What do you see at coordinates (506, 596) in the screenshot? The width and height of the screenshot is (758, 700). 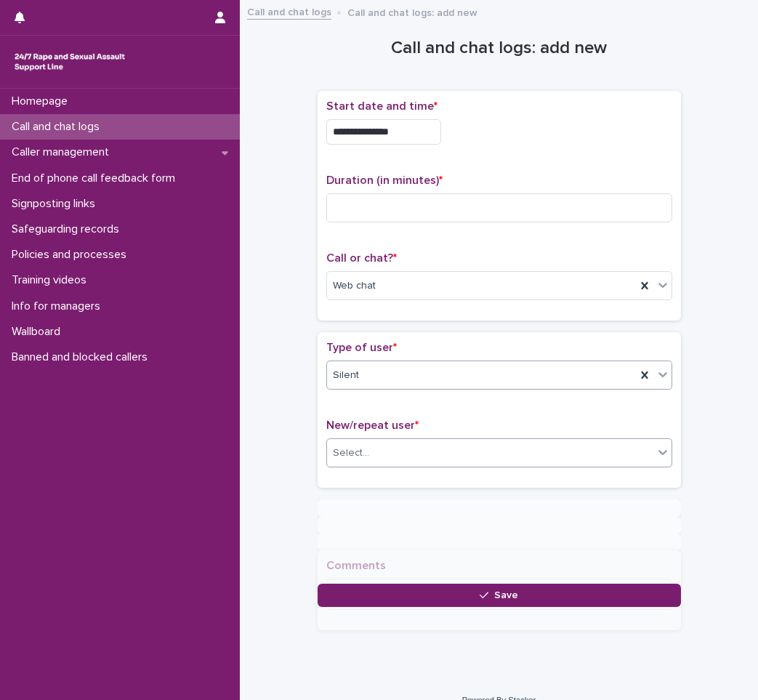 I see `span: Save` at bounding box center [506, 596].